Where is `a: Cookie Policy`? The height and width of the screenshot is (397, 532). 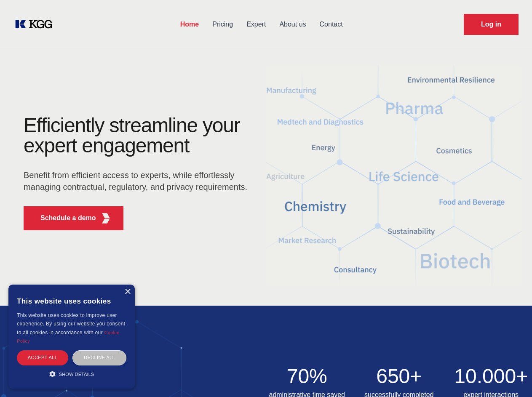 a: Cookie Policy is located at coordinates (68, 337).